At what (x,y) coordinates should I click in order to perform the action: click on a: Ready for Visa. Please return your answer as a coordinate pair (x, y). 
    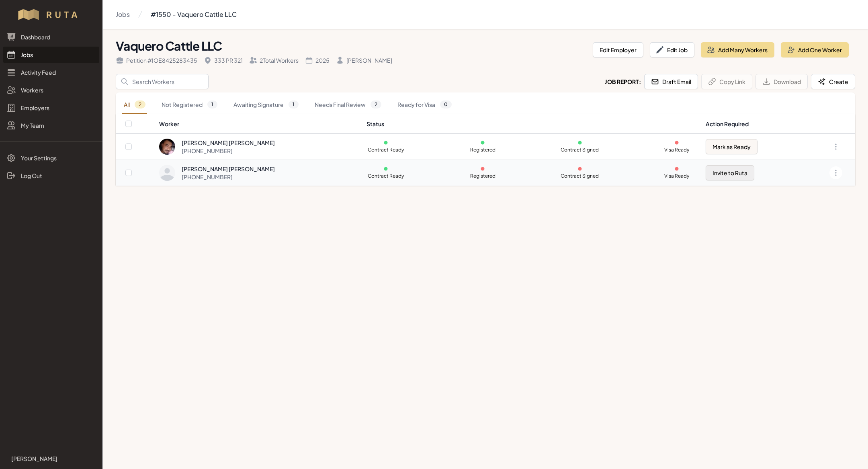
    Looking at the image, I should click on (424, 105).